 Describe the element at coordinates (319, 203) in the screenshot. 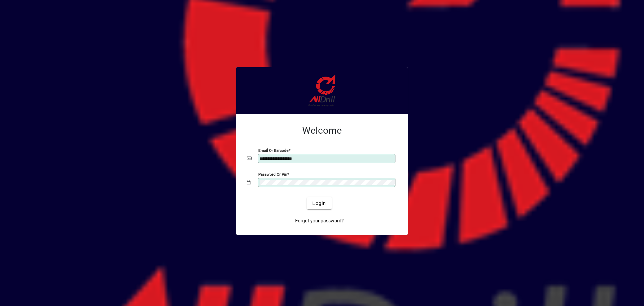

I see `button: Login` at that location.